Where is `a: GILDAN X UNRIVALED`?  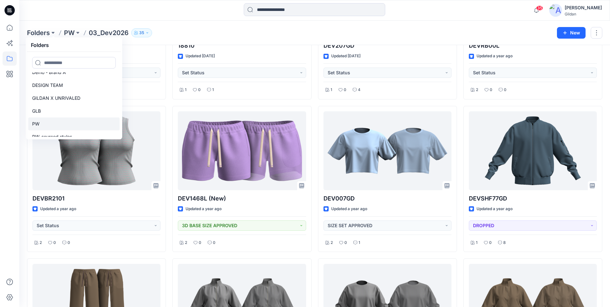 a: GILDAN X UNRIVALED is located at coordinates (74, 98).